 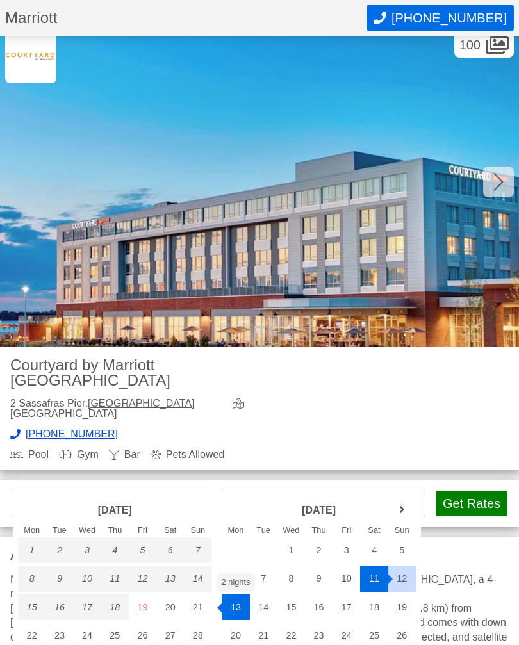 I want to click on div: Pool, so click(x=29, y=455).